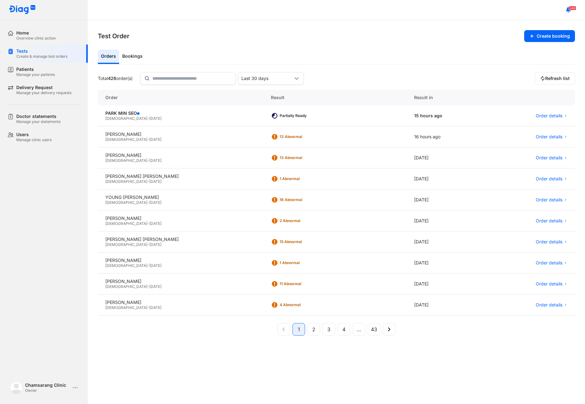 Image resolution: width=585 pixels, height=404 pixels. What do you see at coordinates (335, 97) in the screenshot?
I see `div: Result` at bounding box center [335, 97].